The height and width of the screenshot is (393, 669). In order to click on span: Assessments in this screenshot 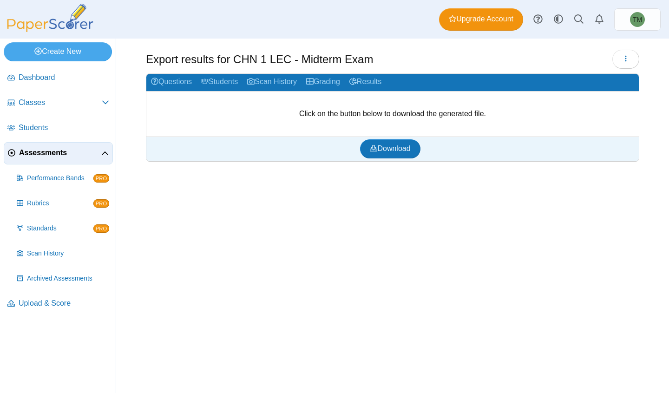, I will do `click(60, 153)`.